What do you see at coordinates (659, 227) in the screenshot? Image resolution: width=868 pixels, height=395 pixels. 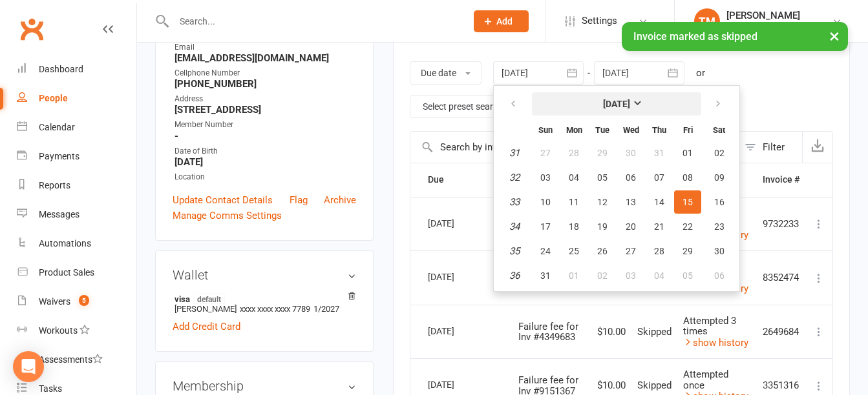 I see `button: 21` at bounding box center [659, 227].